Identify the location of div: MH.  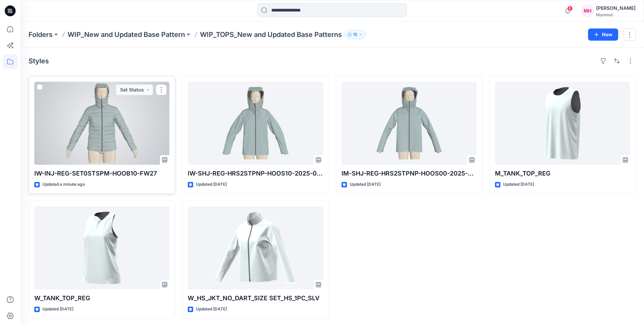
(588, 11).